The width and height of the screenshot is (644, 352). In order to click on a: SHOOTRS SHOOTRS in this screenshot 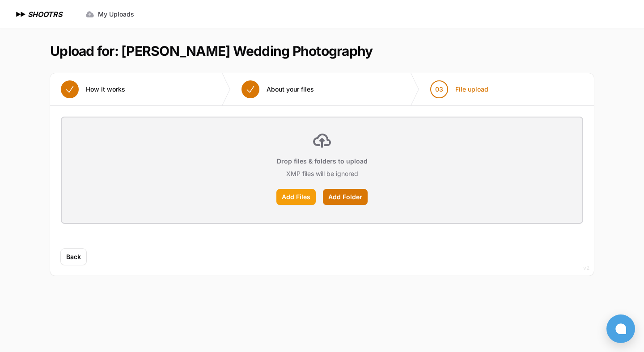, I will do `click(38, 14)`.